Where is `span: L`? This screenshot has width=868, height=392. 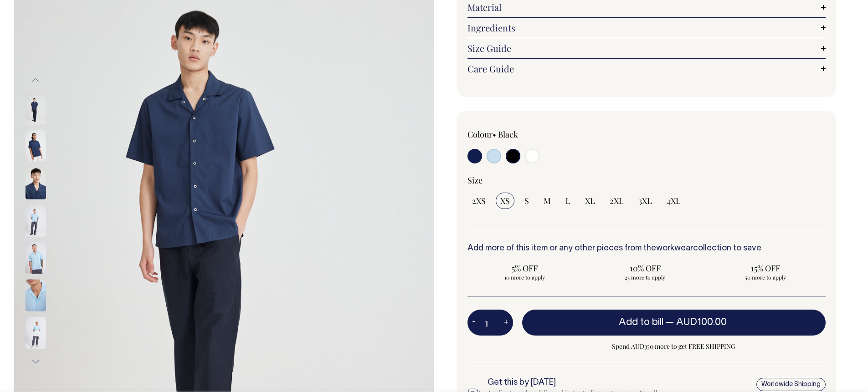
span: L is located at coordinates (568, 201).